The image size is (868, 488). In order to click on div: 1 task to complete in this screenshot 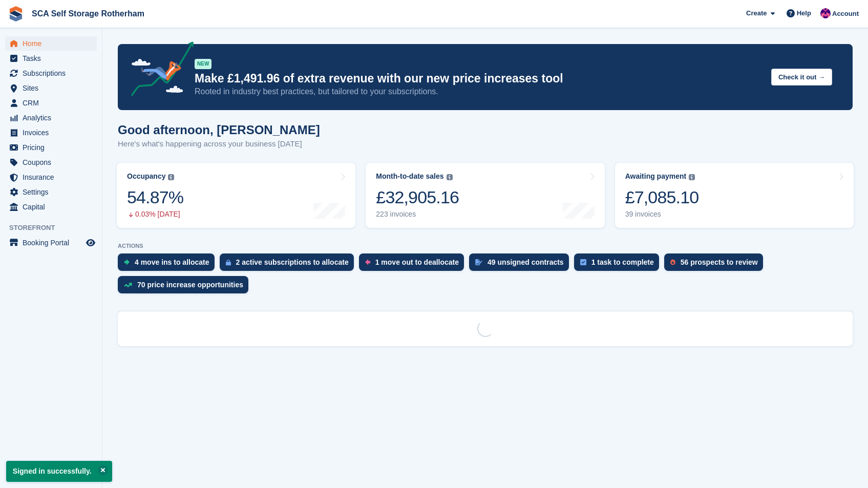, I will do `click(623, 263)`.